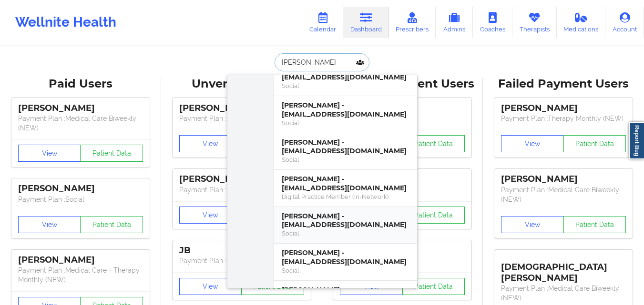 The width and height of the screenshot is (644, 305). Describe the element at coordinates (581, 22) in the screenshot. I see `a: Medications` at that location.